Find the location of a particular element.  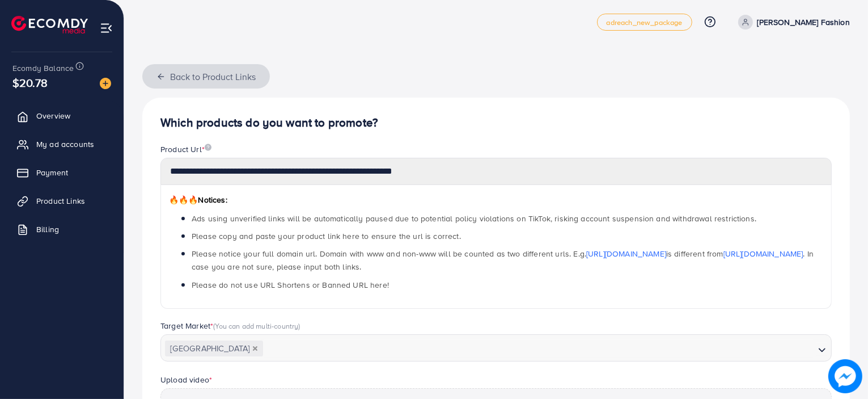

label: Product Url is located at coordinates (186, 150).